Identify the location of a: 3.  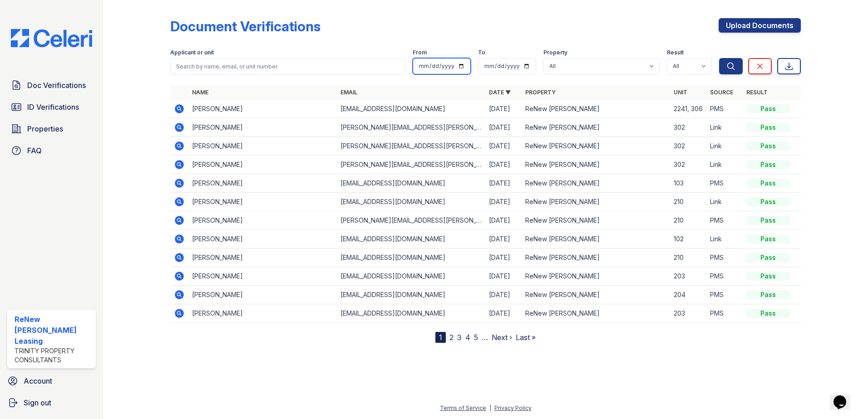
(459, 338).